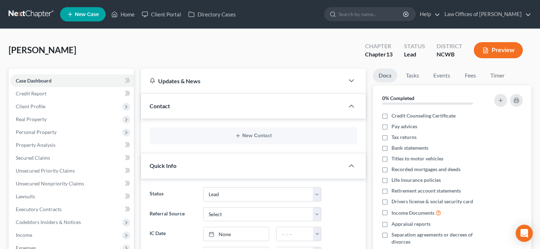 This screenshot has width=540, height=249. What do you see at coordinates (410, 148) in the screenshot?
I see `span: Bank statements` at bounding box center [410, 148].